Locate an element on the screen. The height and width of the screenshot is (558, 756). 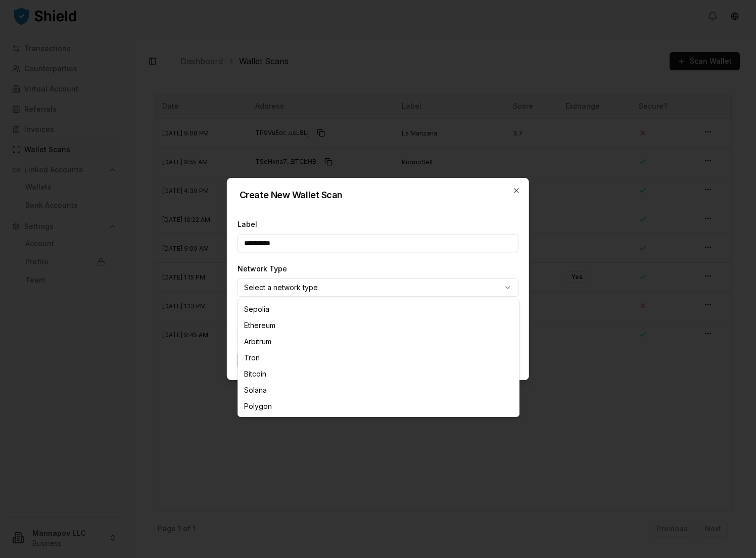
span: Solana is located at coordinates (255, 390).